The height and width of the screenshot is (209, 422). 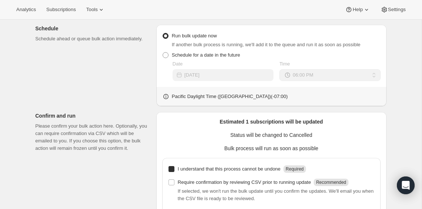 What do you see at coordinates (406, 185) in the screenshot?
I see `div: Open Intercom Messenger` at bounding box center [406, 185].